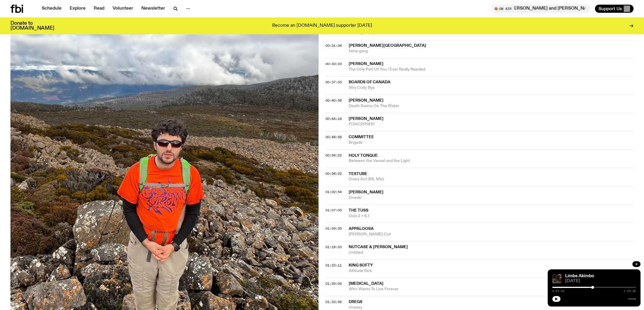  What do you see at coordinates (491, 106) in the screenshot?
I see `span: Death Swims On The Water` at bounding box center [491, 106].